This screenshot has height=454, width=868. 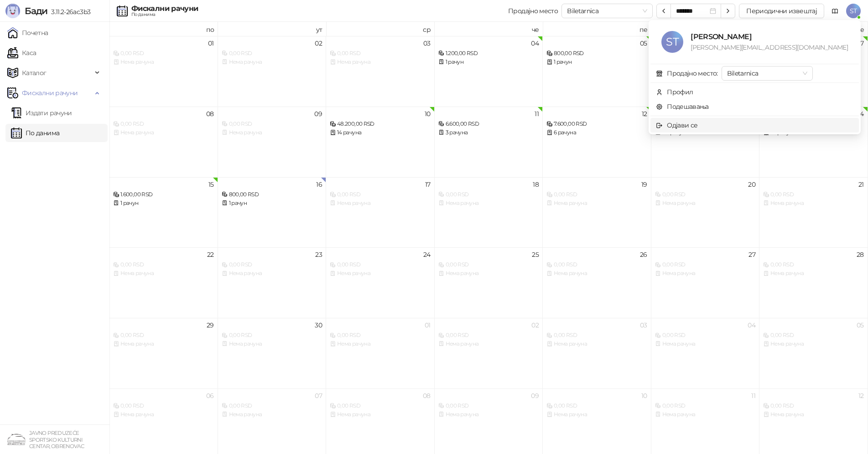 I want to click on td: 2025-09-08, so click(x=164, y=142).